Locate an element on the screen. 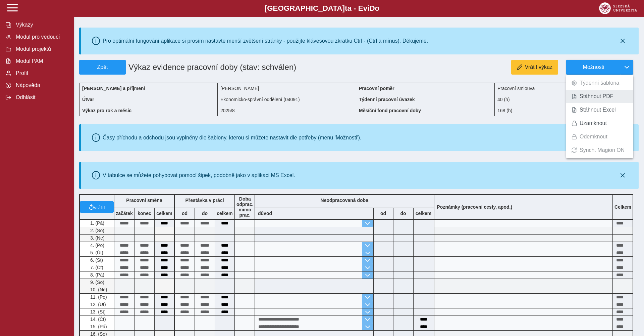 This screenshot has height=336, width=644. b: Neodpracovaná doba is located at coordinates (345, 200).